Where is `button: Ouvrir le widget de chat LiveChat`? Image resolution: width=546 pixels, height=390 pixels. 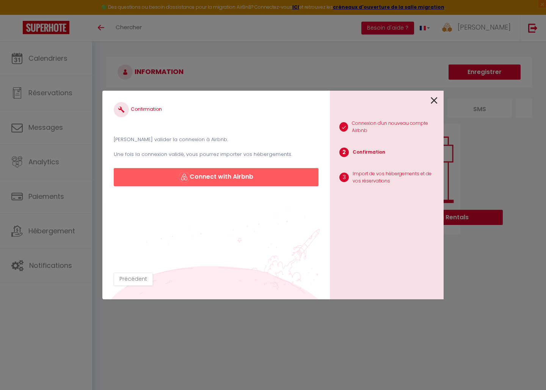
button: Ouvrir le widget de chat LiveChat is located at coordinates (17, 14).